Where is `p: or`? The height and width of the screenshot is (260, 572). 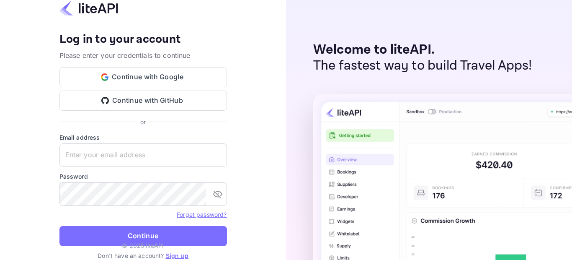
p: or is located at coordinates (143, 121).